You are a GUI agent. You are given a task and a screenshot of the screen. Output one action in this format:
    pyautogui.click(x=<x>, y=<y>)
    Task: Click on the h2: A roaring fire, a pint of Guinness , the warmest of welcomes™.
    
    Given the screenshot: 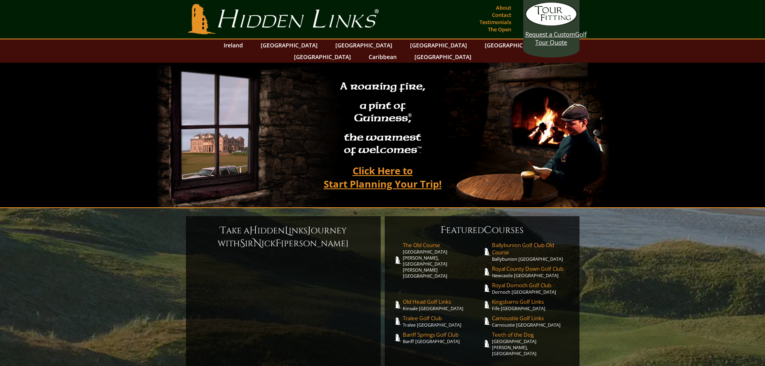 What is the action you would take?
    pyautogui.click(x=383, y=119)
    